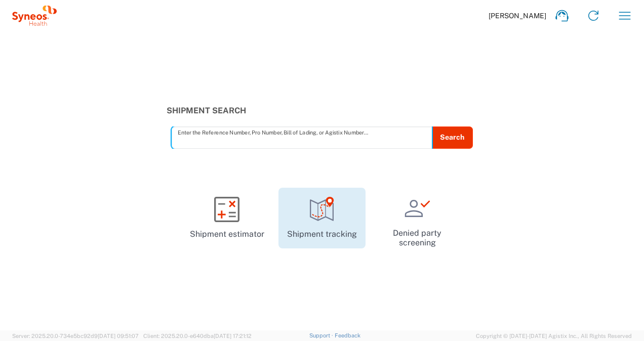  I want to click on a: Denied party screening, so click(417, 221).